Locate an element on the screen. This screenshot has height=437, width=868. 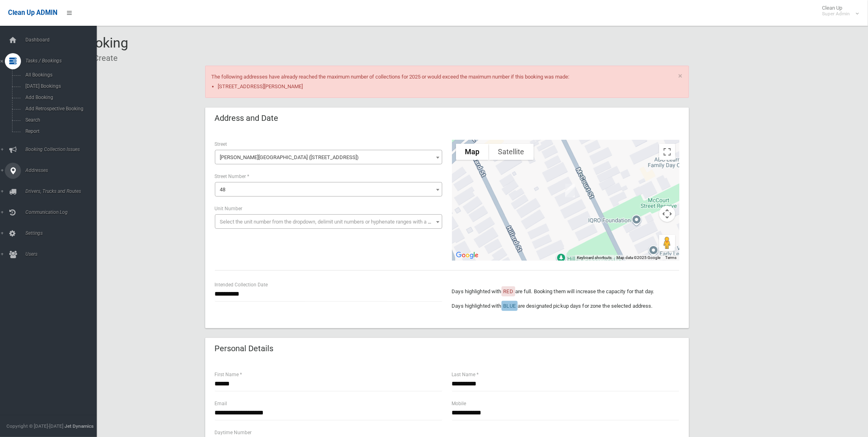
a: Terms (opens in new tab) is located at coordinates (671, 257).